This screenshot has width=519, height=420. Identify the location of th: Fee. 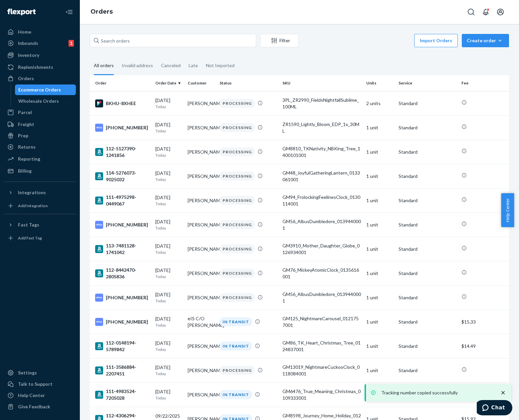
(484, 83).